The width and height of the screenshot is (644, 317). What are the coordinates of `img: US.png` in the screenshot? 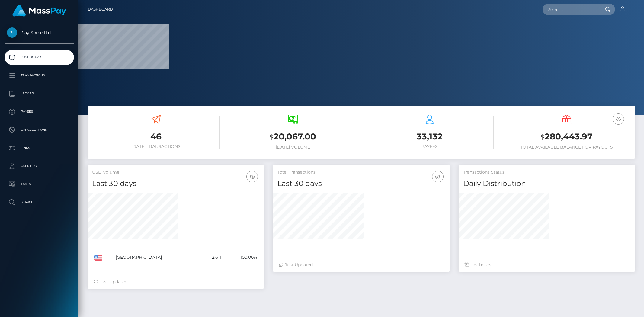 It's located at (98, 258).